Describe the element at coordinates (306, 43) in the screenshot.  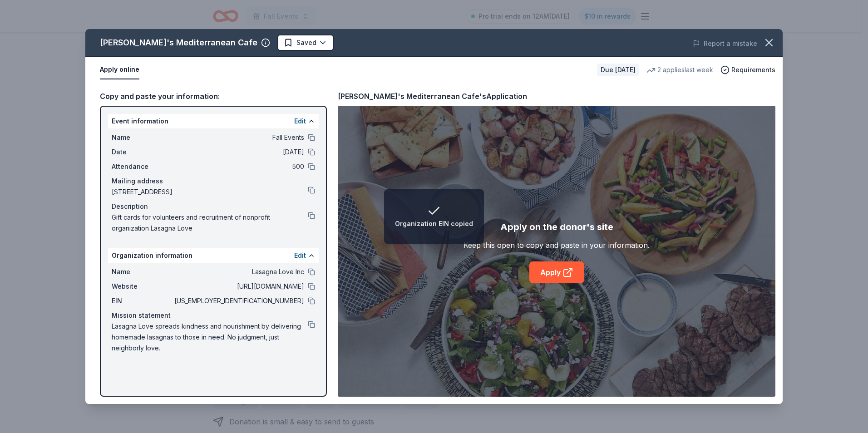
I see `span: Saved` at that location.